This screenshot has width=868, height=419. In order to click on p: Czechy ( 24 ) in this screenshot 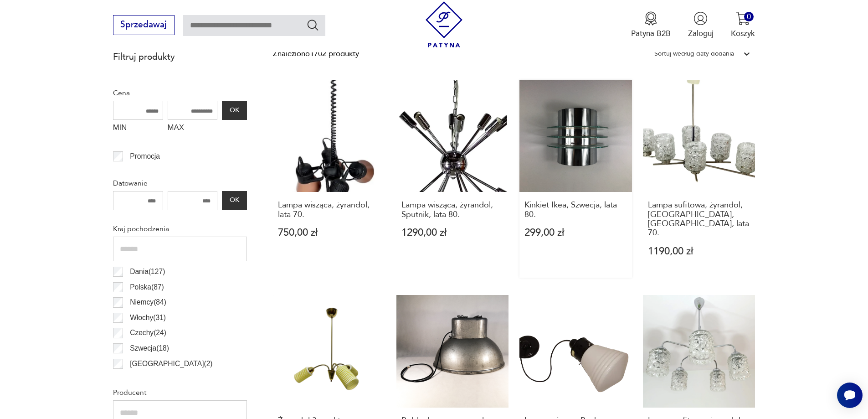, I will do `click(148, 333)`.